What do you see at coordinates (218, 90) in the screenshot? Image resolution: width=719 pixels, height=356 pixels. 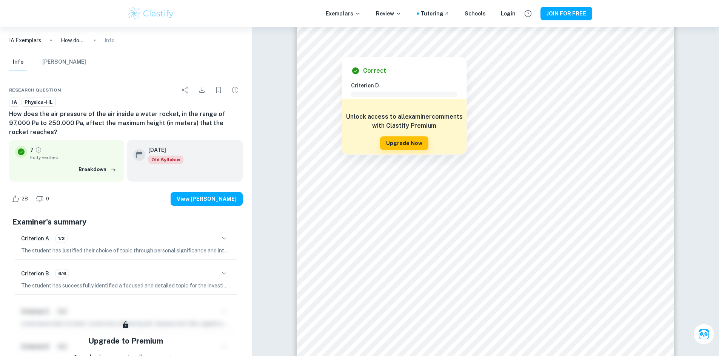 I see `div: Bookmark` at bounding box center [218, 90].